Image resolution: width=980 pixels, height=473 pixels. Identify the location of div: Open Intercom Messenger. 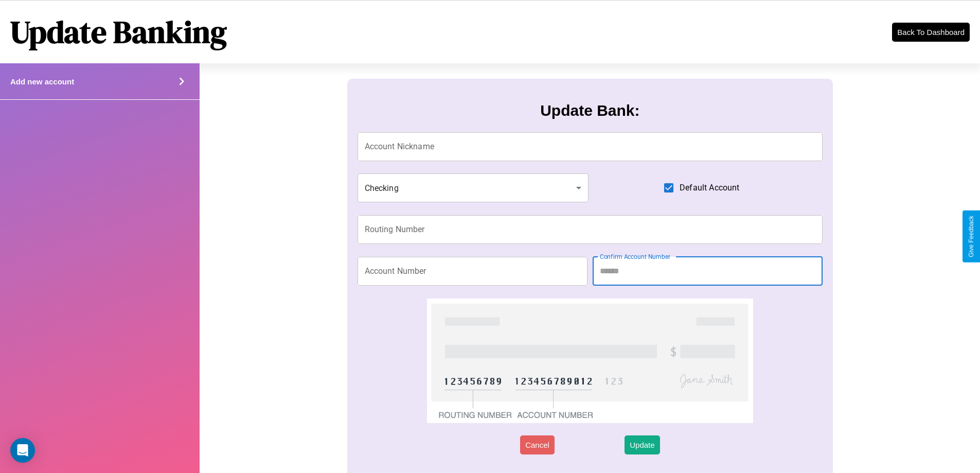
(23, 450).